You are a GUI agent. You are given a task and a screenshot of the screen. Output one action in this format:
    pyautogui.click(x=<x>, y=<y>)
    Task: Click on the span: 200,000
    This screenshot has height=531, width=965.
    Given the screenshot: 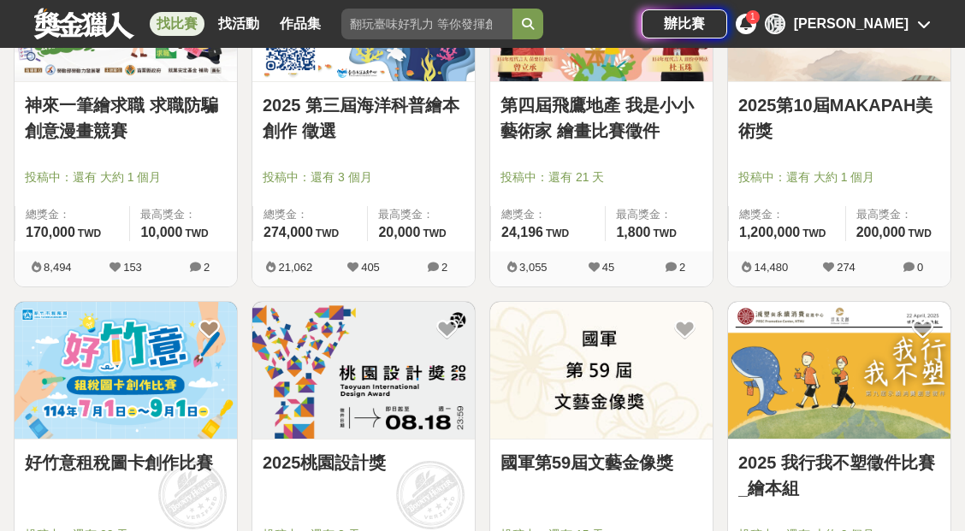 What is the action you would take?
    pyautogui.click(x=881, y=232)
    